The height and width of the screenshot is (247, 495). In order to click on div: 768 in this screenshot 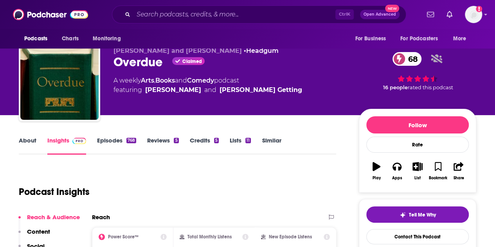, I will do `click(131, 141)`.